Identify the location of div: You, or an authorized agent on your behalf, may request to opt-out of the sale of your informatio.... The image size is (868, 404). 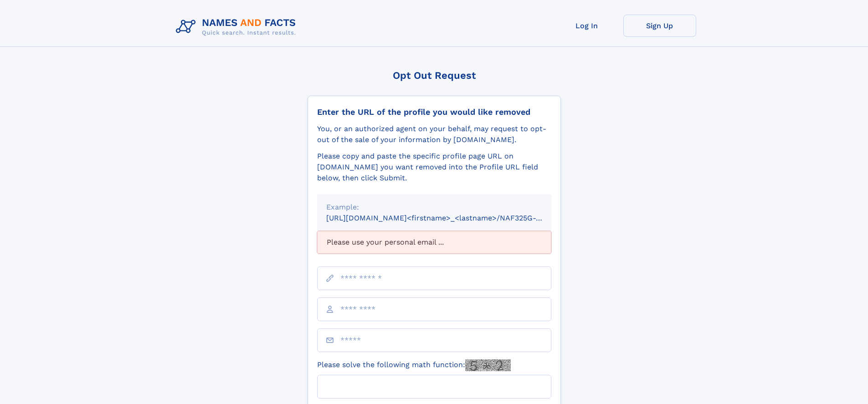
(434, 134).